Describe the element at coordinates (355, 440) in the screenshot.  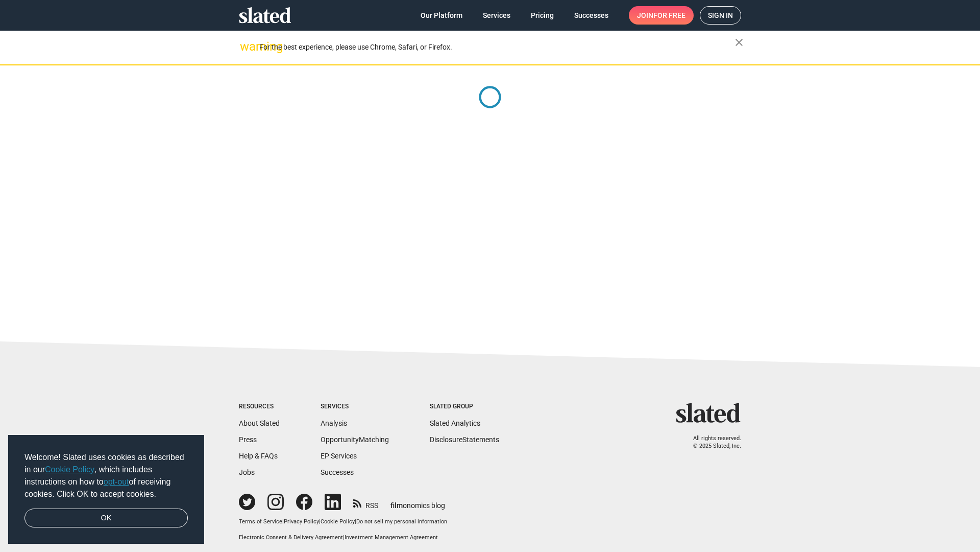
I see `a: OpportunityMatching` at that location.